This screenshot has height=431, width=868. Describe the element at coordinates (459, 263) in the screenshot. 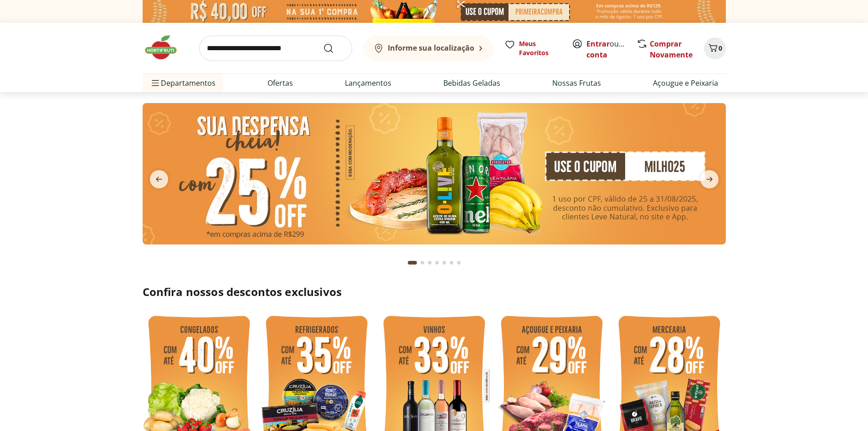

I see `button: Go to page 7 from fs-carousel` at that location.